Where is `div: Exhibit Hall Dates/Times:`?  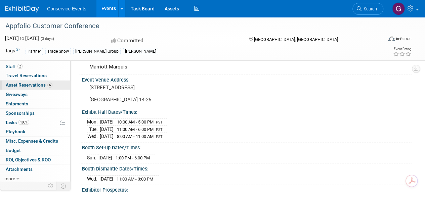
div: Exhibit Hall Dates/Times: is located at coordinates (247, 111).